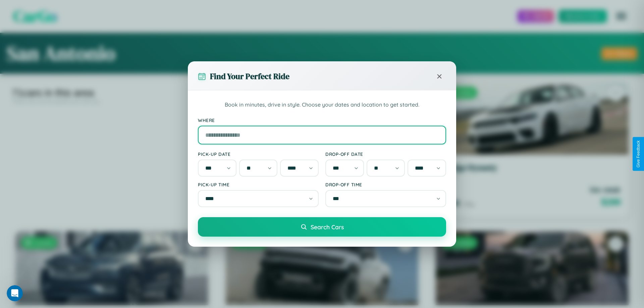 The image size is (644, 308). Describe the element at coordinates (327, 227) in the screenshot. I see `span: Search Cars` at that location.